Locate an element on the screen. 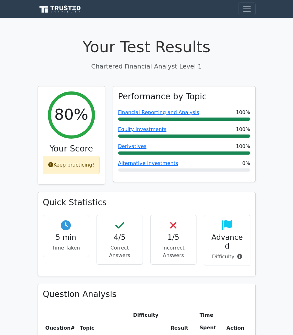 The width and height of the screenshot is (293, 335). h4: Advanced is located at coordinates (228, 241).